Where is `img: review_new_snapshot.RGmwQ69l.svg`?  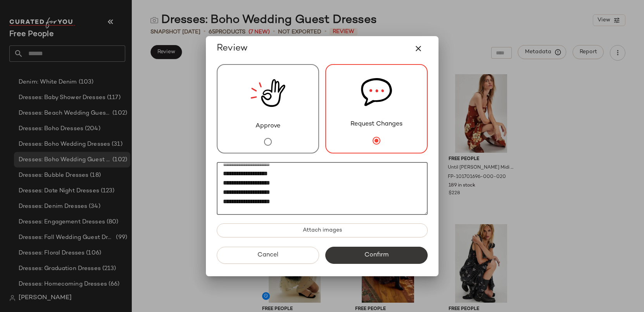 img: review_new_snapshot.RGmwQ69l.svg is located at coordinates (268, 93).